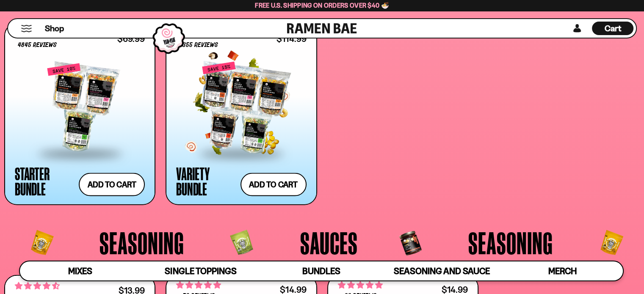 Image resolution: width=644 pixels, height=294 pixels. What do you see at coordinates (26, 28) in the screenshot?
I see `button: Mobile Menu Trigger` at bounding box center [26, 28].